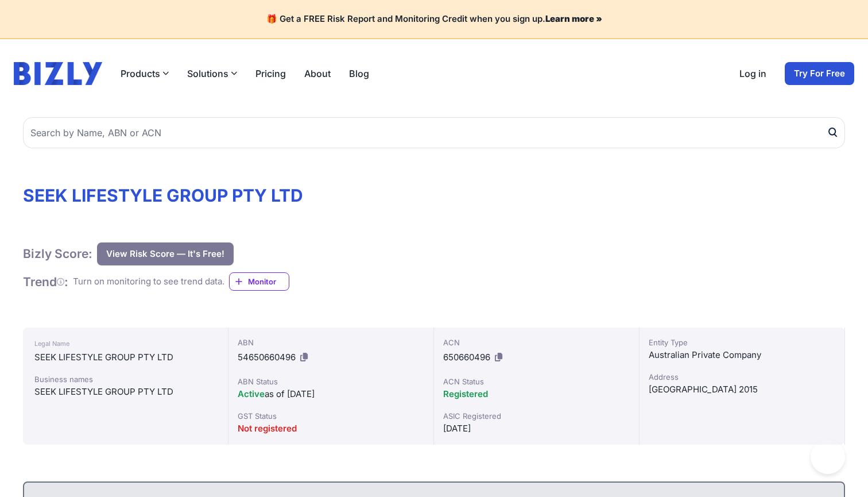 Image resolution: width=868 pixels, height=497 pixels. Describe the element at coordinates (359, 74) in the screenshot. I see `a: Blog` at that location.